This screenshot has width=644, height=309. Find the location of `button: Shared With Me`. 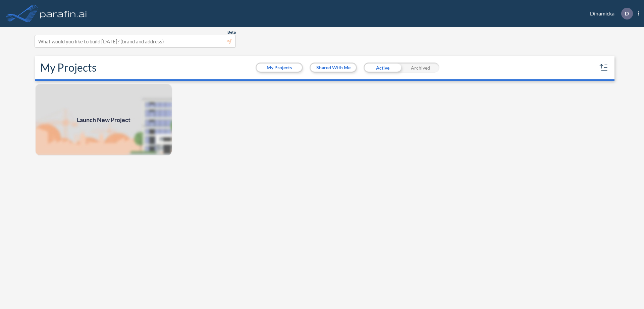

button: Shared With Me is located at coordinates (333, 68).